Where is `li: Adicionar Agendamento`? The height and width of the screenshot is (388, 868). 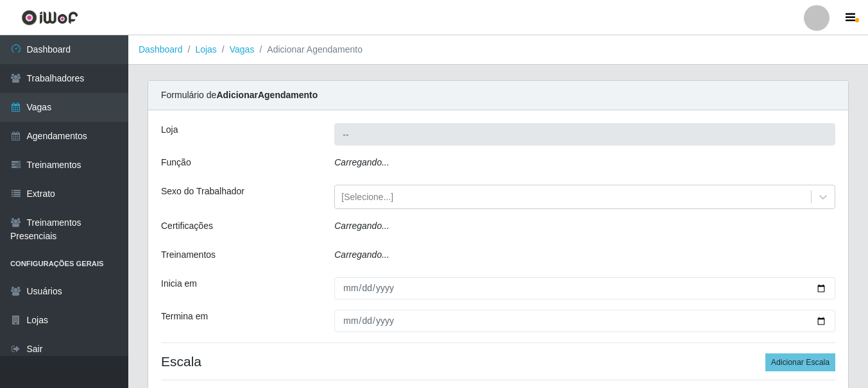
li: Adicionar Agendamento is located at coordinates (308, 49).